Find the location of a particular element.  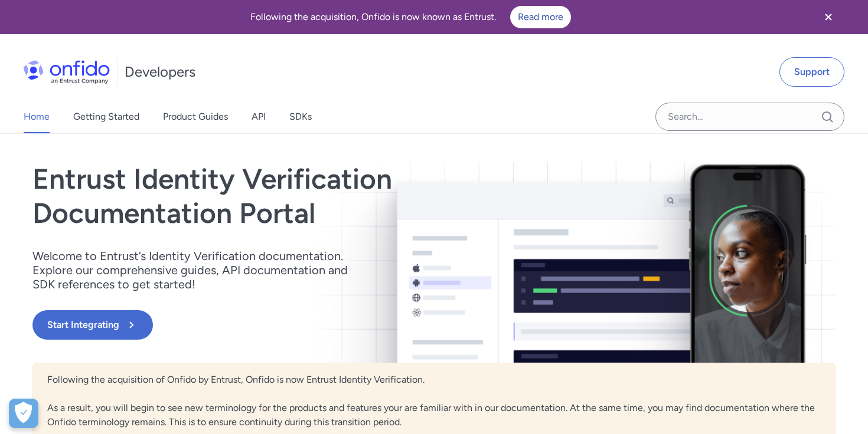

img: Onfido Logo is located at coordinates (67, 72).